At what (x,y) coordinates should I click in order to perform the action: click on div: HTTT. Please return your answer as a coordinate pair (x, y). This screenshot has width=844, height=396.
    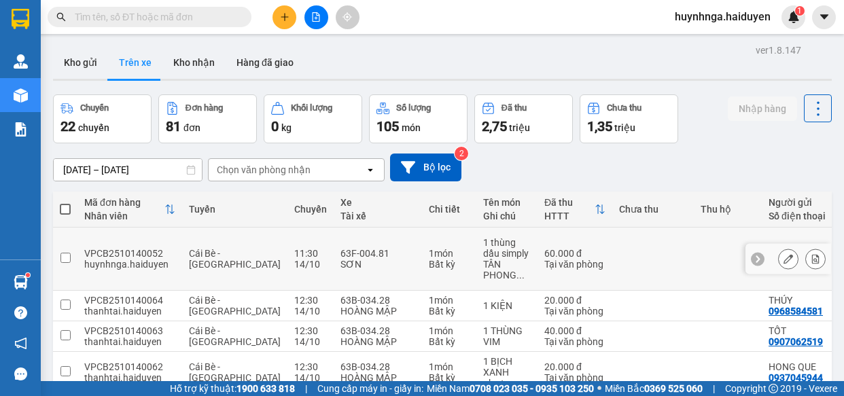
    Looking at the image, I should click on (569, 216).